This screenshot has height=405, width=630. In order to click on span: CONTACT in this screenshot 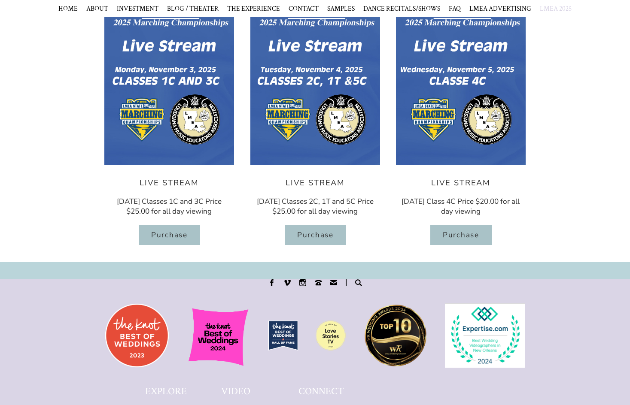, I will do `click(304, 9)`.